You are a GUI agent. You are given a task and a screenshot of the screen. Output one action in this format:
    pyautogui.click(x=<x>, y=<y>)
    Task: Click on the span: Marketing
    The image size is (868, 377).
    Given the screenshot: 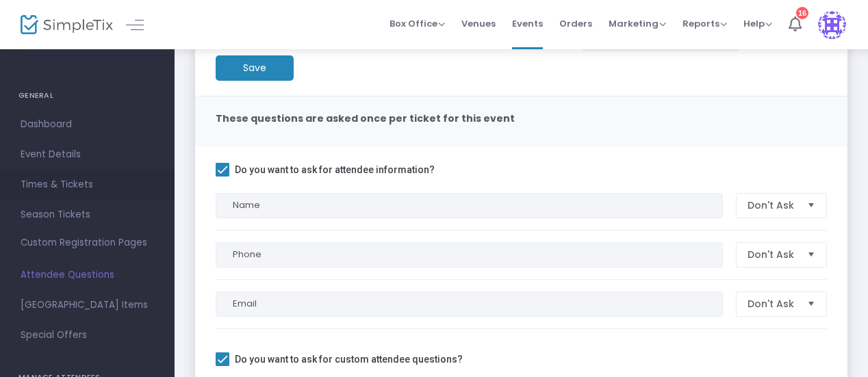 What is the action you would take?
    pyautogui.click(x=637, y=24)
    